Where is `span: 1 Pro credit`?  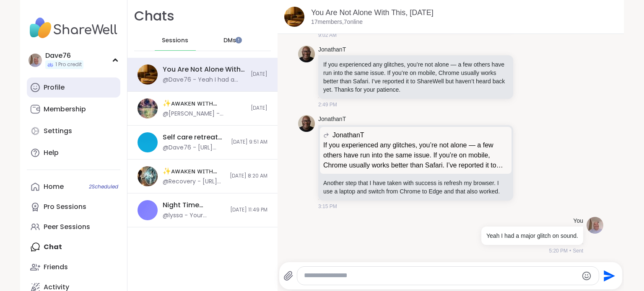
span: 1 Pro credit is located at coordinates (69, 65).